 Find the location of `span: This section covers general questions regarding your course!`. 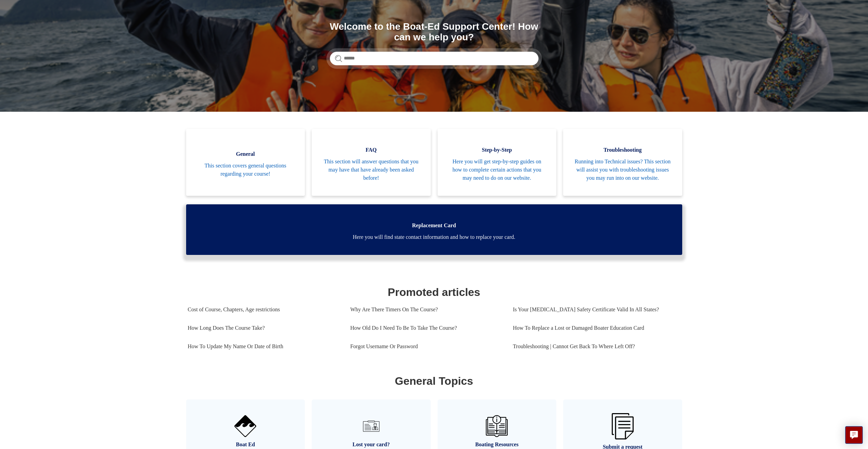

span: This section covers general questions regarding your course! is located at coordinates (246, 170).